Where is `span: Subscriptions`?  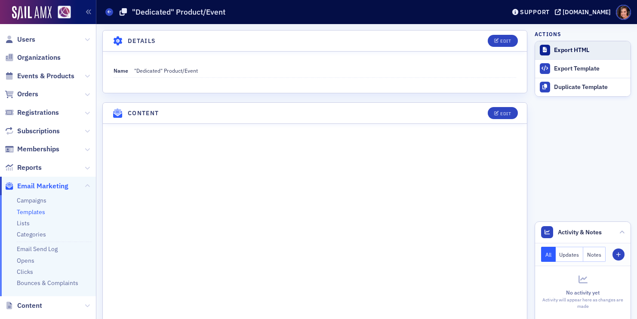
span: Subscriptions is located at coordinates (38, 131).